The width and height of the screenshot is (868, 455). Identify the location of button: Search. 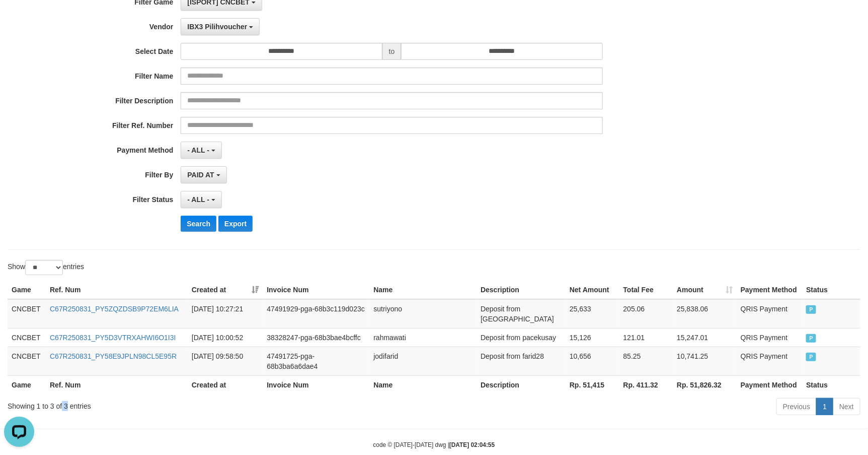
(199, 223).